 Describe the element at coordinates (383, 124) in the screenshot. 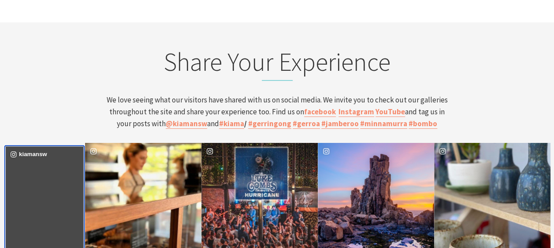

I see `a: #minnamurra` at that location.